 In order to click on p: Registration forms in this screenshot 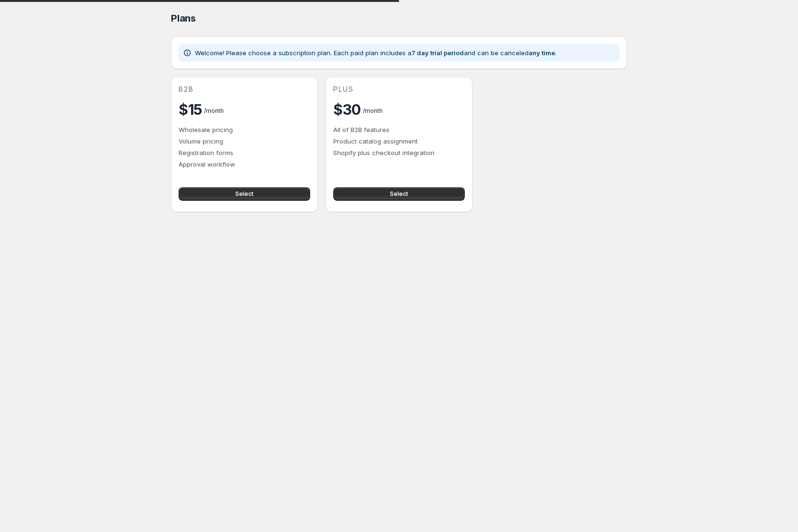, I will do `click(244, 153)`.